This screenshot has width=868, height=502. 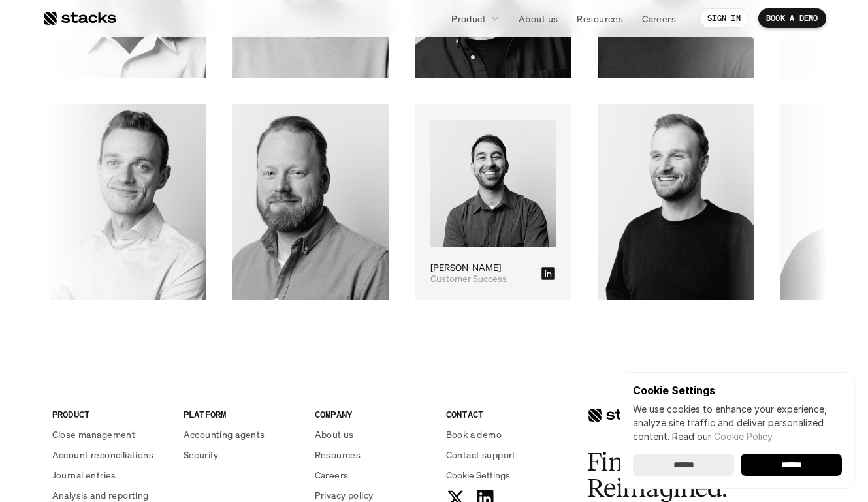 I want to click on span: Read our ., so click(x=723, y=436).